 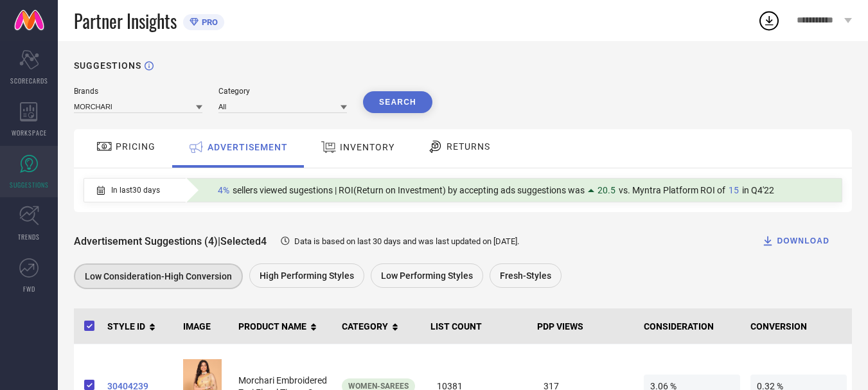 What do you see at coordinates (427, 275) in the screenshot?
I see `span: Low Performing Styles` at bounding box center [427, 275].